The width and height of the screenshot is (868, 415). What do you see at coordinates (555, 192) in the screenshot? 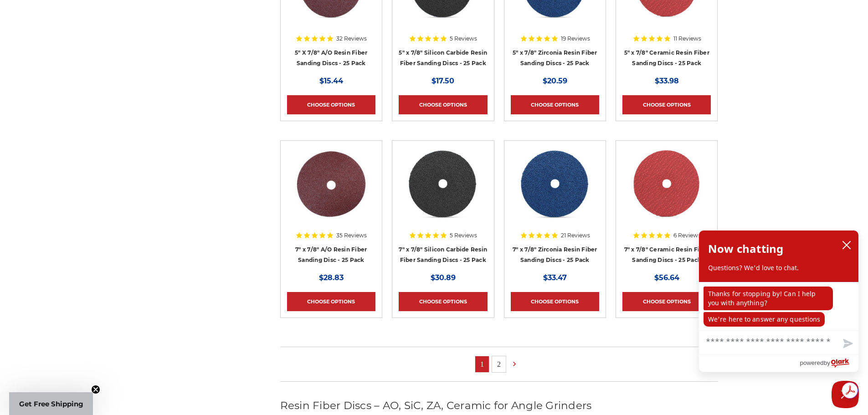
I see `a: 7 inch zirconia resin fiber disc` at bounding box center [555, 192].